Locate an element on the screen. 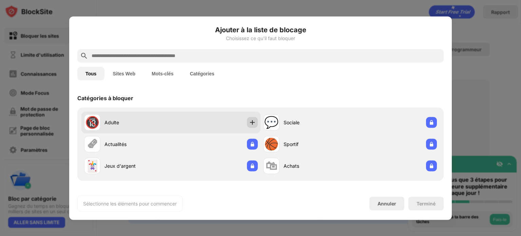 The image size is (521, 236). button: Mots-clés is located at coordinates (162, 73).